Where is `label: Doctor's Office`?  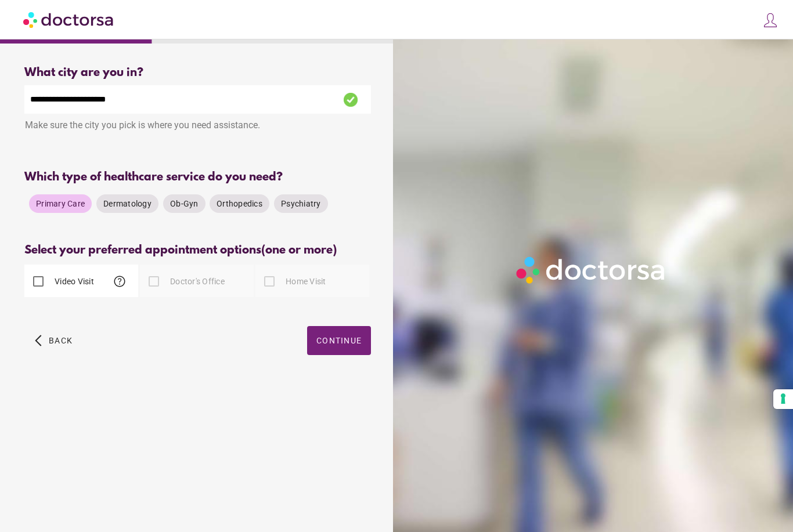 label: Doctor's Office is located at coordinates (196, 281).